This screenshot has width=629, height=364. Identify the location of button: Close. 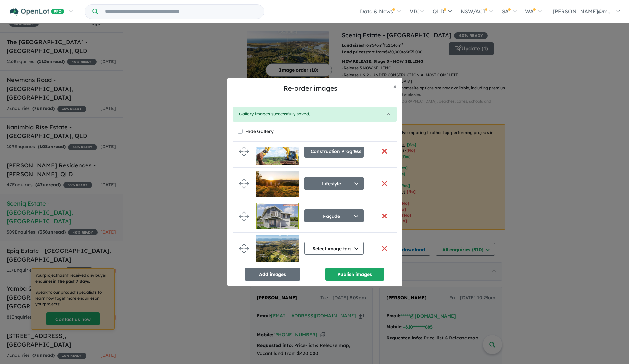
(389, 114).